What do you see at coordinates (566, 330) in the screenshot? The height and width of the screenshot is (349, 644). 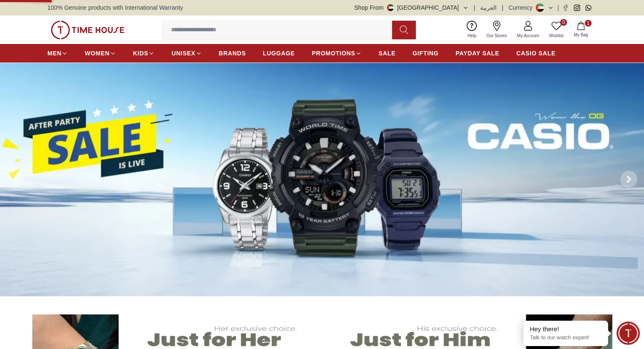 I see `div: Hey there!` at bounding box center [566, 330].